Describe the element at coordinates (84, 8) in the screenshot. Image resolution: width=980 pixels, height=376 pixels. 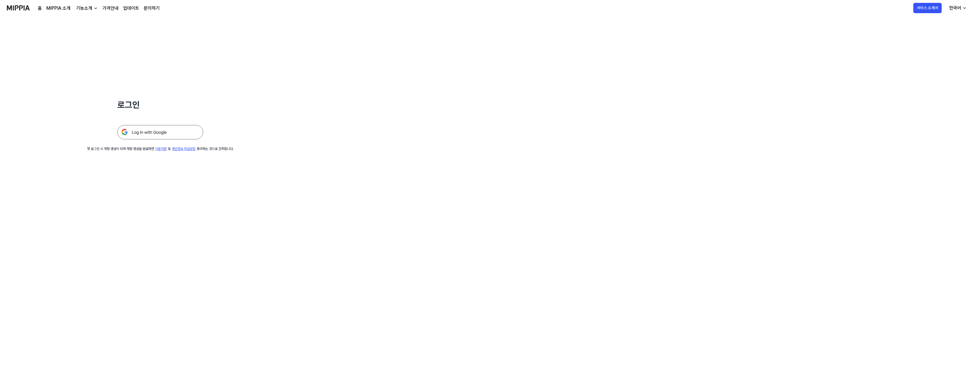
I see `div: 기능소개` at that location.